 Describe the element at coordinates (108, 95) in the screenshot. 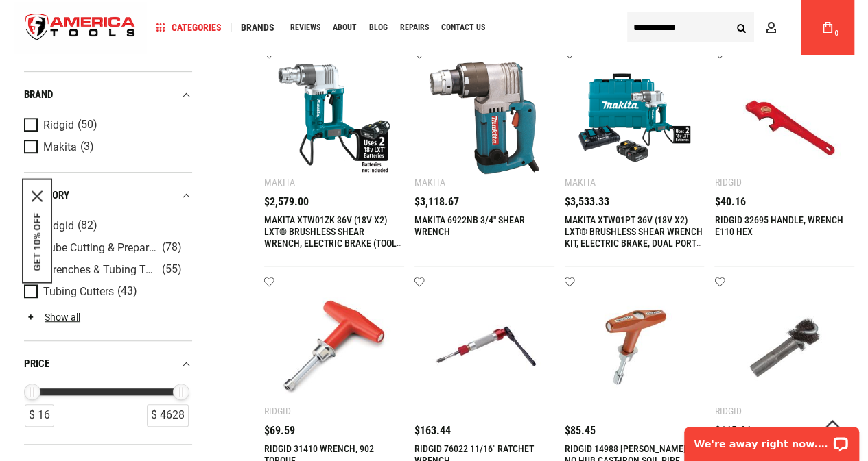

I see `div: Brand` at that location.